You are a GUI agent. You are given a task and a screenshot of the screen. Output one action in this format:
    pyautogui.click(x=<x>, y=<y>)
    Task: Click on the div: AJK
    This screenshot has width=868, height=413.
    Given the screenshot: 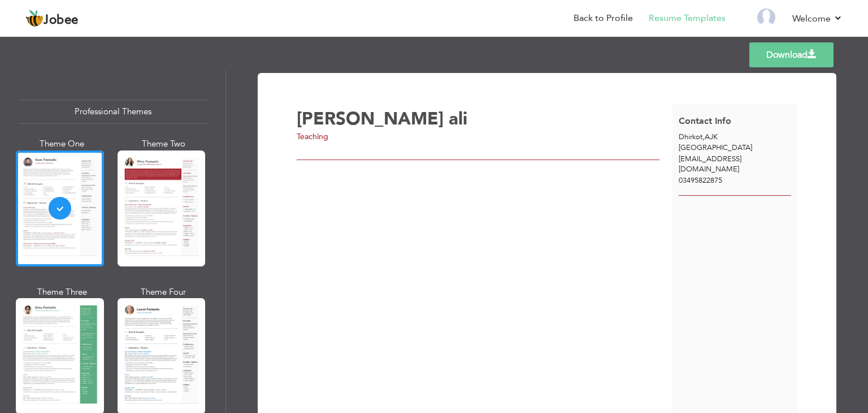 What is the action you would take?
    pyautogui.click(x=735, y=142)
    